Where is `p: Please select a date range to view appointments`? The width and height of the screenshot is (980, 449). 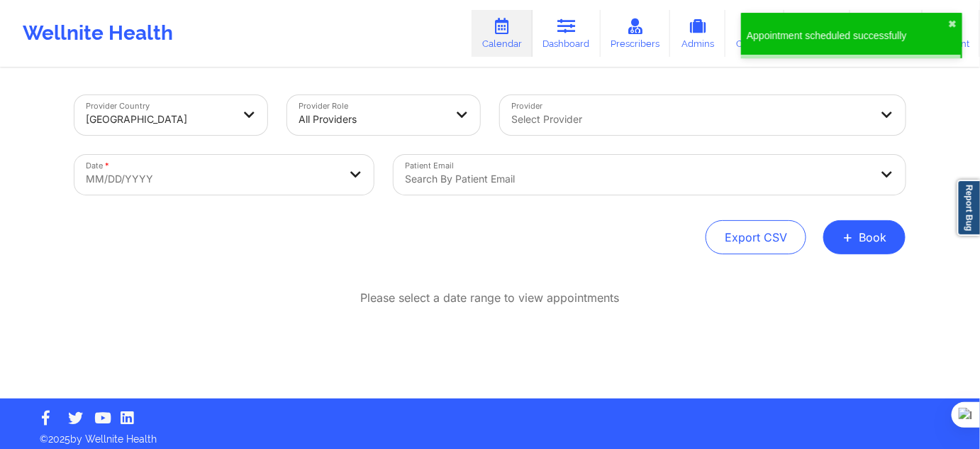 p: Please select a date range to view appointments is located at coordinates (490, 297).